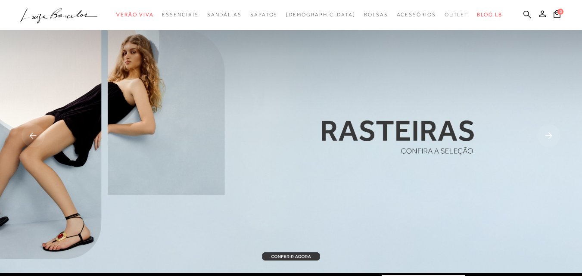 The image size is (582, 276). I want to click on span: Essenciais, so click(180, 15).